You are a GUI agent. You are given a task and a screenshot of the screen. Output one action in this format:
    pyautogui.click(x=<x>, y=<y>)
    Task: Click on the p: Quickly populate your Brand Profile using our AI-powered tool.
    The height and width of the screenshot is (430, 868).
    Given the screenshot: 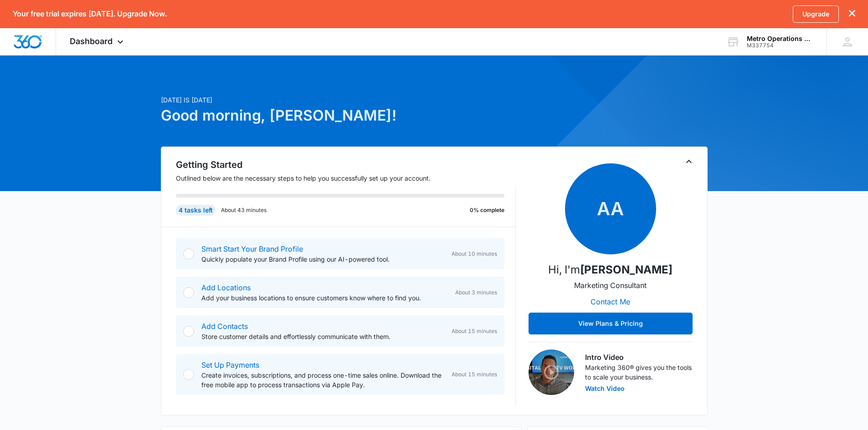 What is the action you would take?
    pyautogui.click(x=322, y=259)
    